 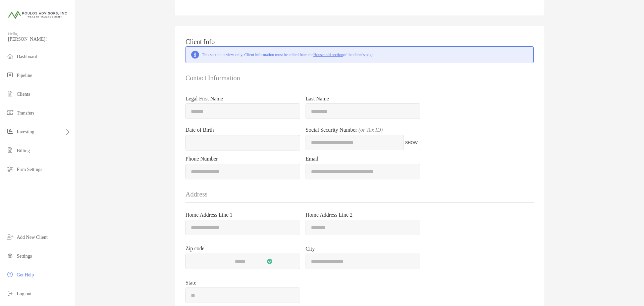 I want to click on input: Zip codeinput is ready icon, so click(x=240, y=261).